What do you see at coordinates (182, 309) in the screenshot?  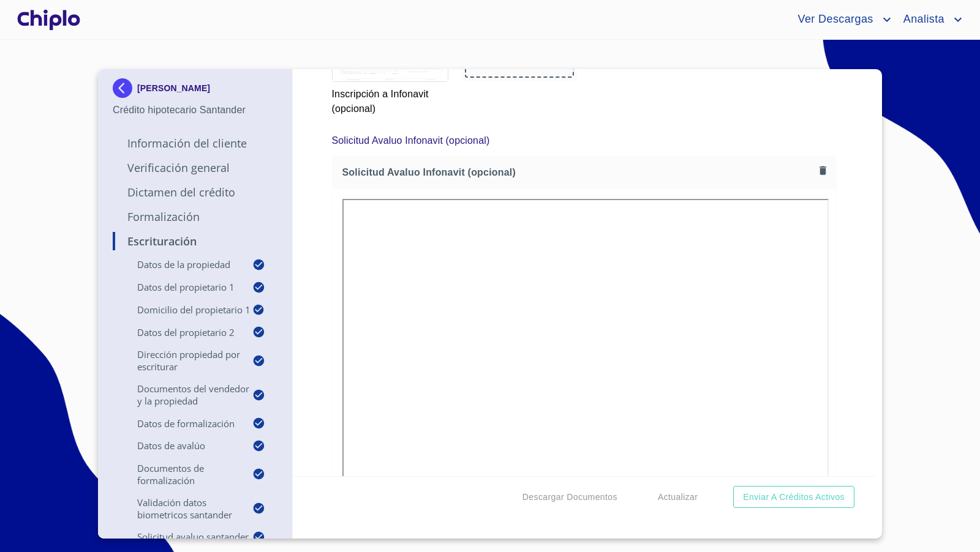 I see `p: Domicilio del Propietario 1` at bounding box center [182, 309].